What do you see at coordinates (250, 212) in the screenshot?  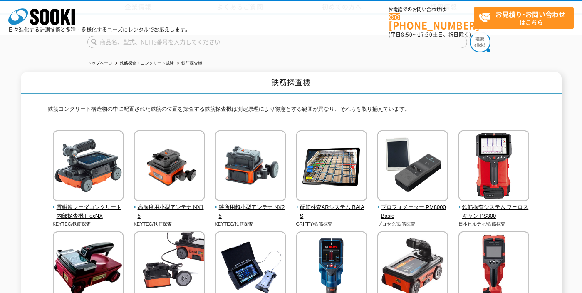 I see `span: 狭所用超小型アンテナ NX25` at bounding box center [250, 212].